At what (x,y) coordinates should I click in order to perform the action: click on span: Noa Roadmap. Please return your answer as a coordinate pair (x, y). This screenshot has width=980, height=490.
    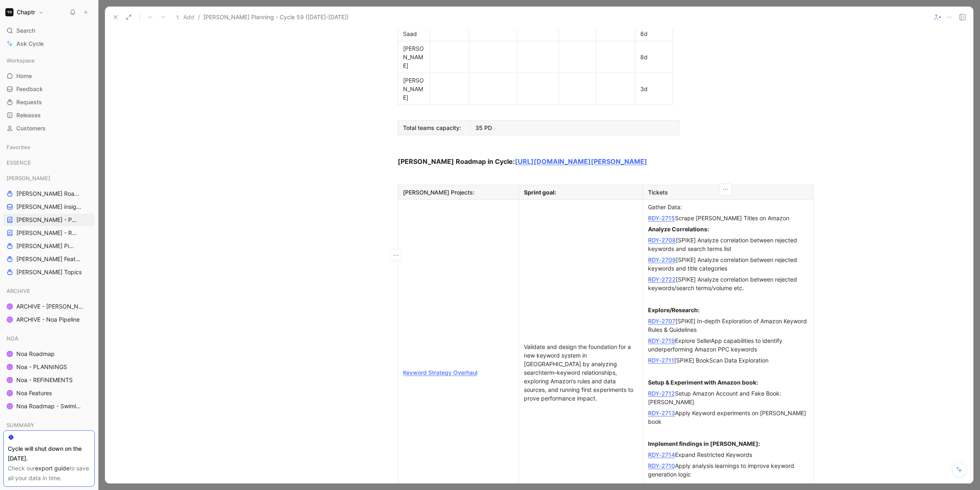
    Looking at the image, I should click on (36, 354).